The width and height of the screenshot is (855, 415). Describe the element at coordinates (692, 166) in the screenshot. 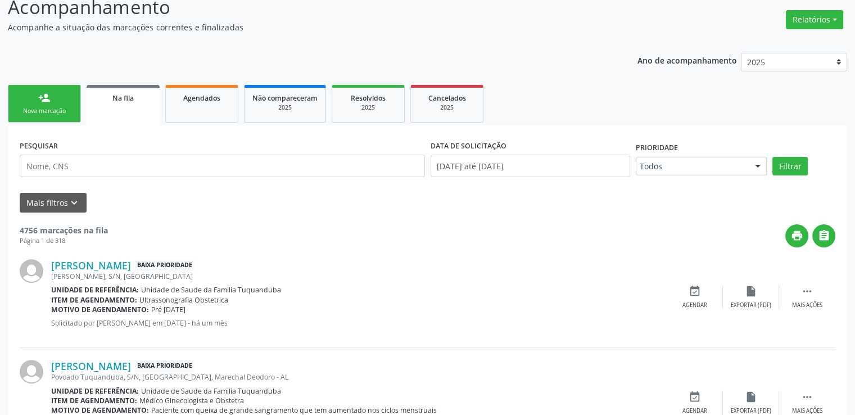

I see `span: Todos` at that location.